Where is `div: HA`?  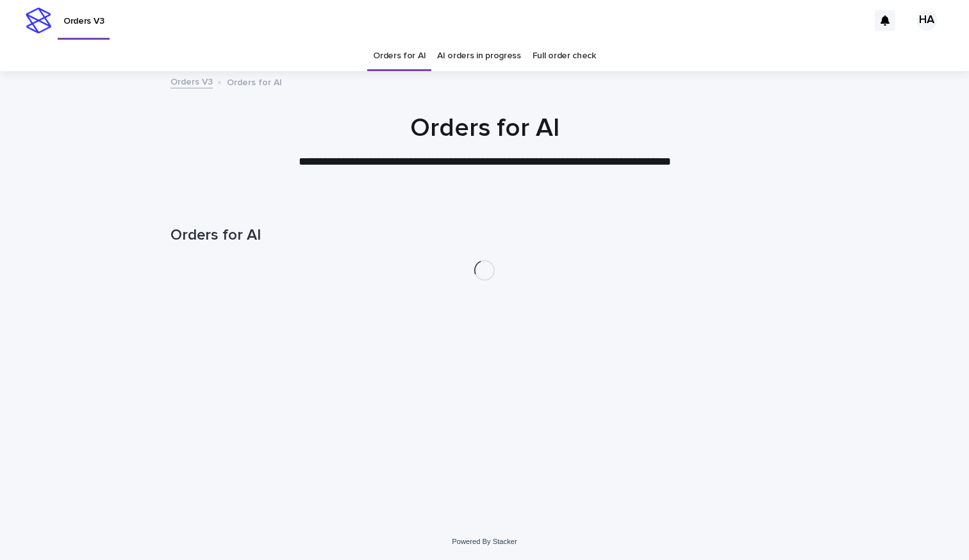 div: HA is located at coordinates (927, 21).